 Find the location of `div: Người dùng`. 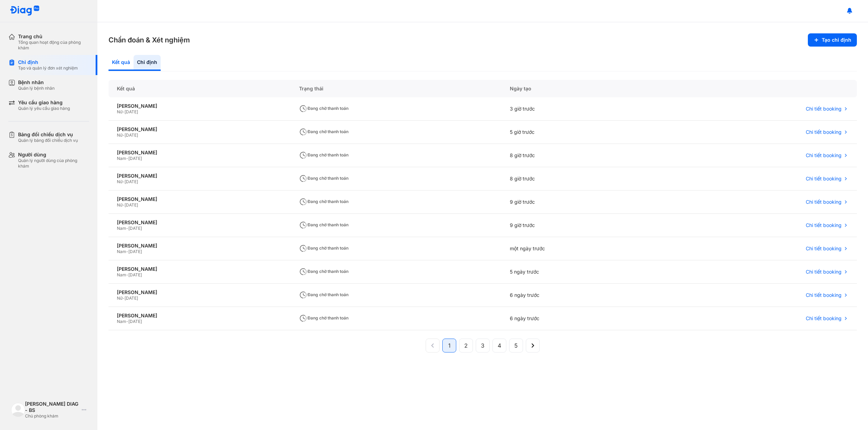

div: Người dùng is located at coordinates (53, 154).